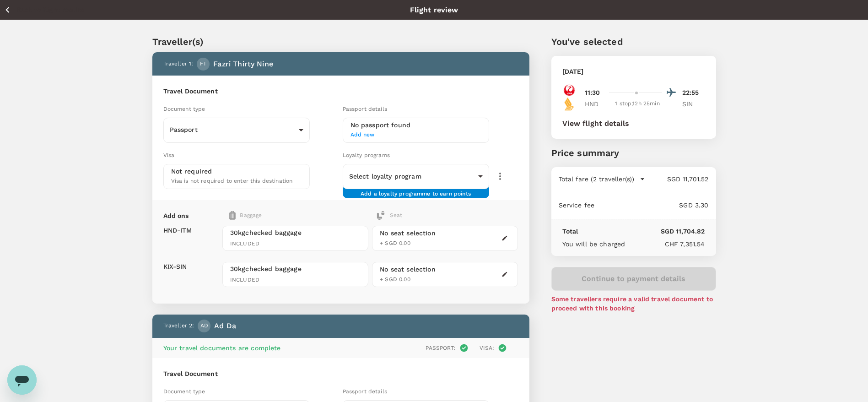 The image size is (868, 402). Describe the element at coordinates (232, 130) in the screenshot. I see `p: Passport` at that location.